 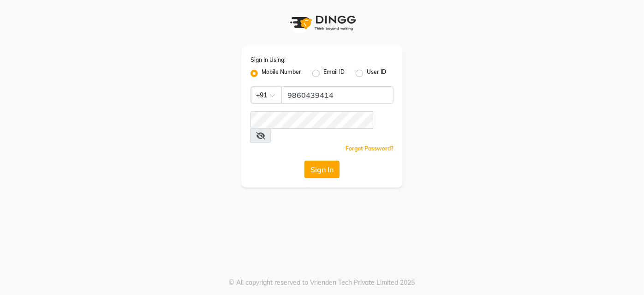 What do you see at coordinates (322, 22) in the screenshot?
I see `img: logo1.svg` at bounding box center [322, 22].